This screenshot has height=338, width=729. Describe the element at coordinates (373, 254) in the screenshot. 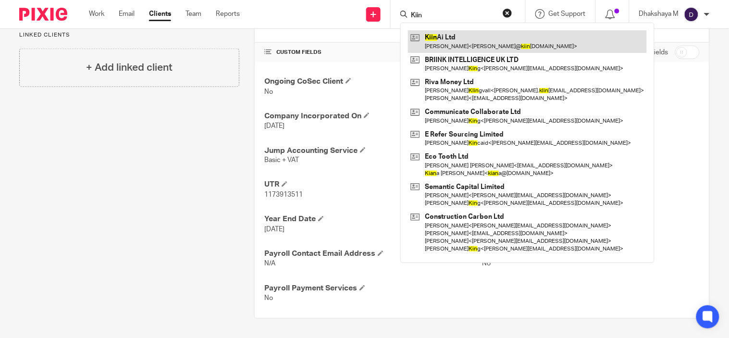

I see `h4: Payroll Contact Email Address` at that location.